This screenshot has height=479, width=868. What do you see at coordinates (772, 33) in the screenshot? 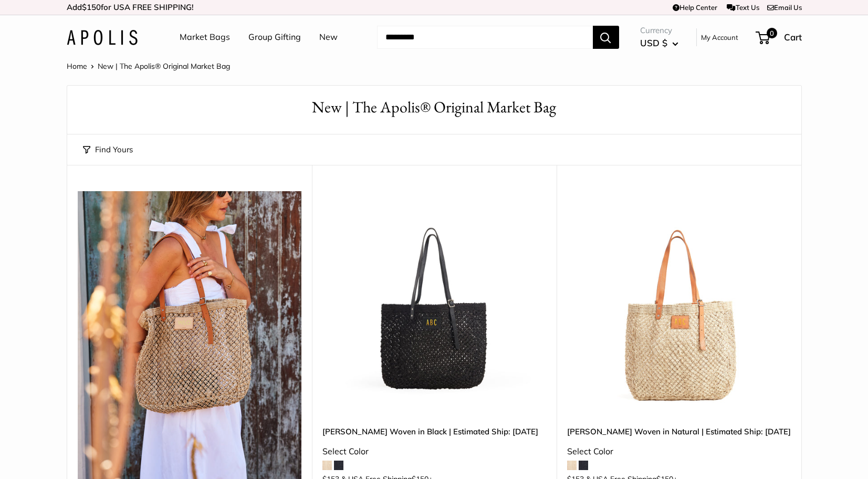
I see `span: 0` at bounding box center [772, 33].